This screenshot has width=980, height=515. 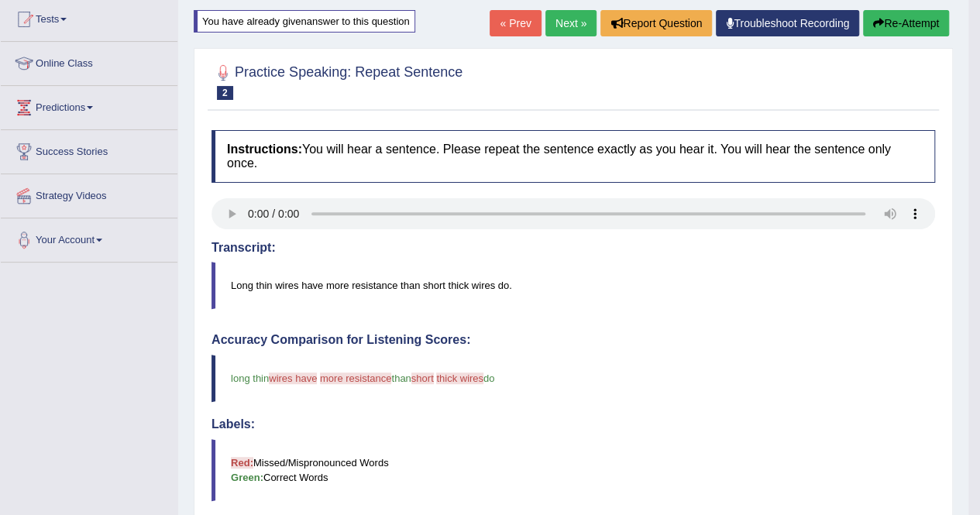 I want to click on a: Strategy Videos, so click(x=89, y=194).